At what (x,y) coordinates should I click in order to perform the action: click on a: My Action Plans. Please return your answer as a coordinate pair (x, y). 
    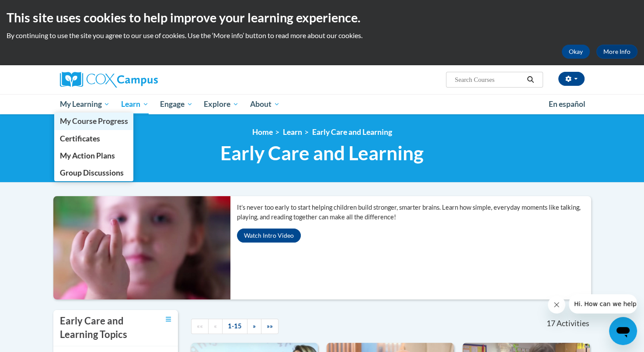
    Looking at the image, I should click on (94, 155).